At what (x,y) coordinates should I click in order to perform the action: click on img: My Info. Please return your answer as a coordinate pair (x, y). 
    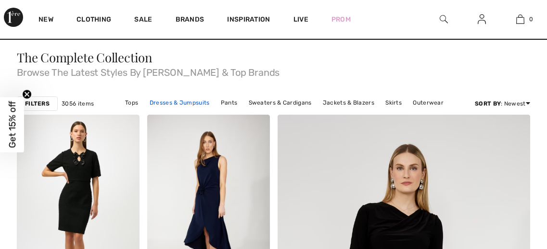
    Looking at the image, I should click on (481, 19).